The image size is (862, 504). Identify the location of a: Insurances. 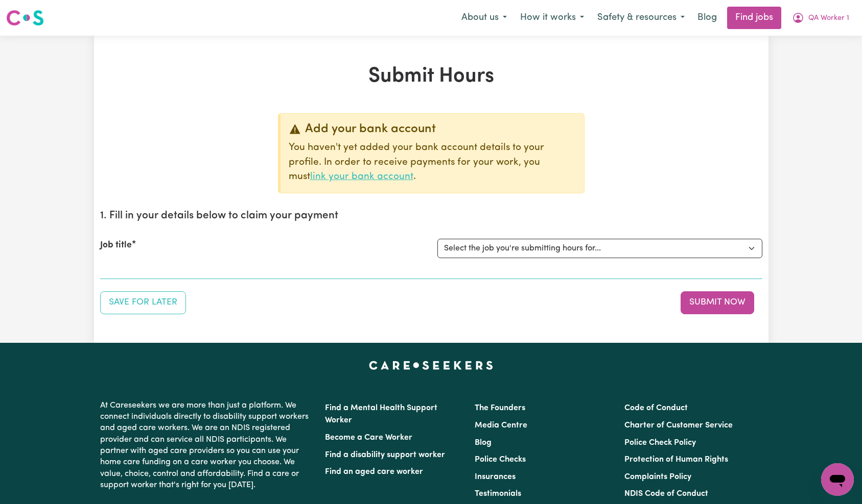
(495, 477).